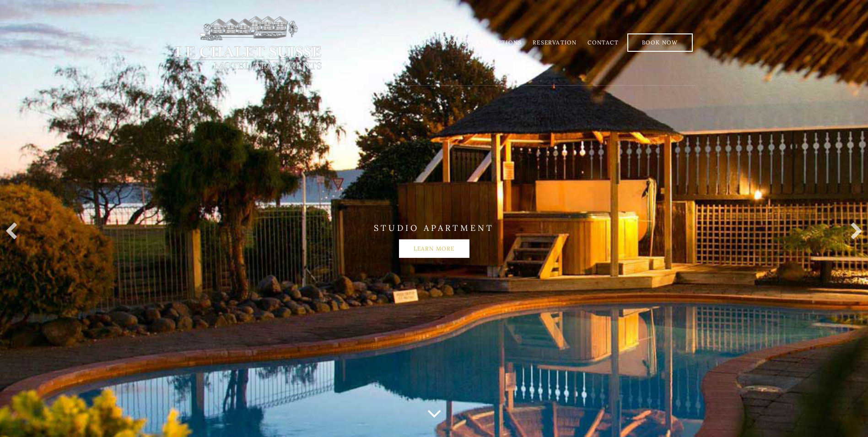  I want to click on a: Attractions, so click(499, 43).